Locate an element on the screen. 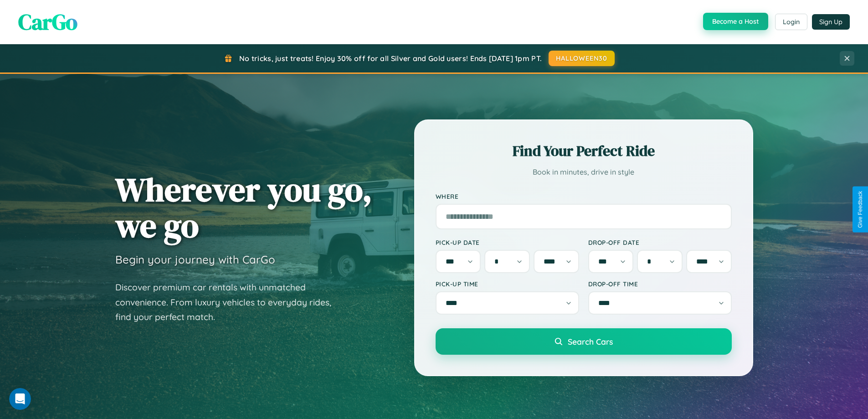 Image resolution: width=868 pixels, height=419 pixels. label: Pick-up Date is located at coordinates (507, 242).